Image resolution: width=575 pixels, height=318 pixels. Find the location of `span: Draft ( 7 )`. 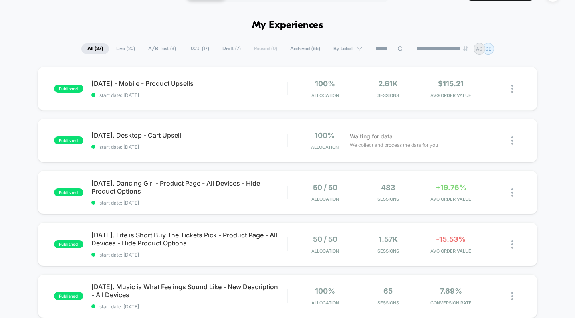

span: Draft ( 7 ) is located at coordinates (232, 49).